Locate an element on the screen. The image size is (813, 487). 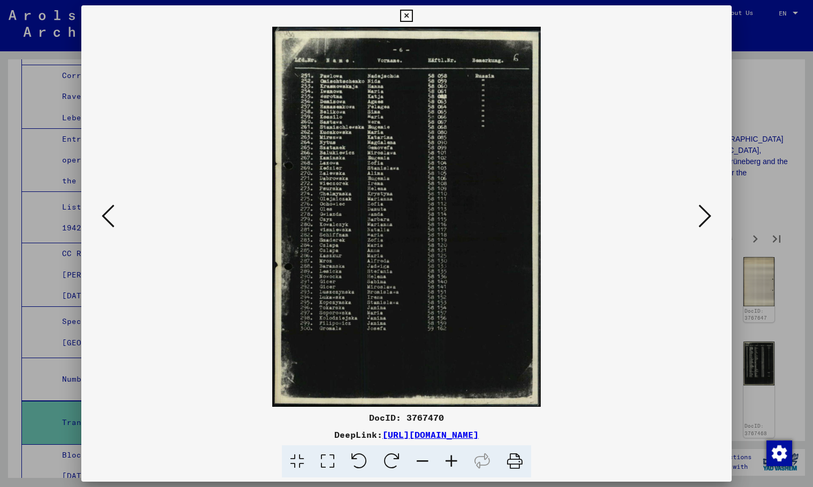
div: DeepLink: is located at coordinates (406, 435).